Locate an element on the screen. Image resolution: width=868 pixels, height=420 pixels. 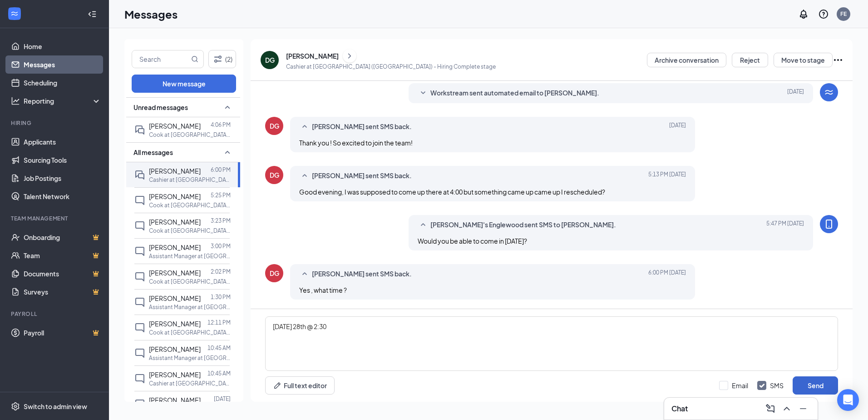
svg: WorkstreamLogo is located at coordinates (829, 92).